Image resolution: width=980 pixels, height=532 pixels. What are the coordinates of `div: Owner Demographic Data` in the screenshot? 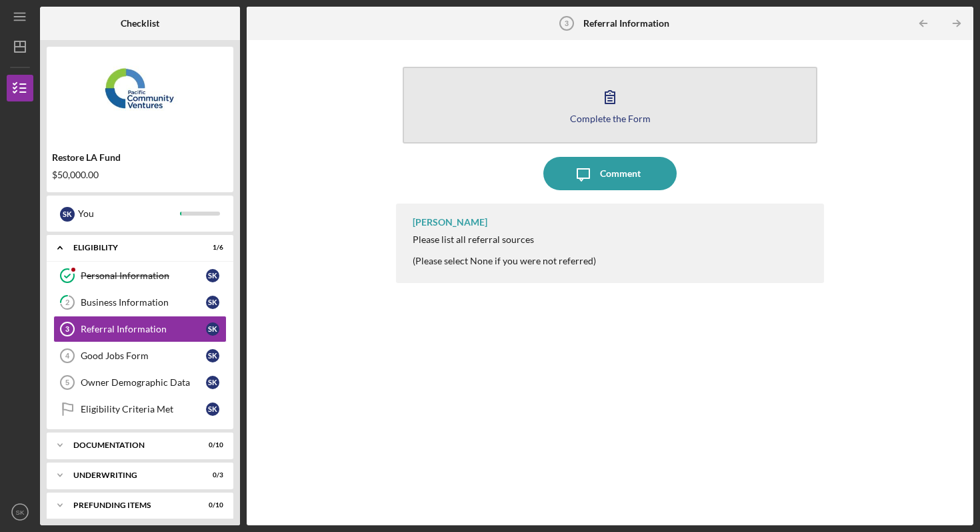 It's located at (144, 382).